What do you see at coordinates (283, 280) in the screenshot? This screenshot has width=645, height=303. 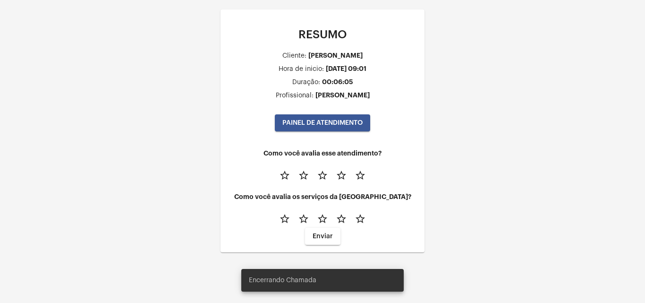 I see `span: Encerrando Chamada` at bounding box center [283, 280].